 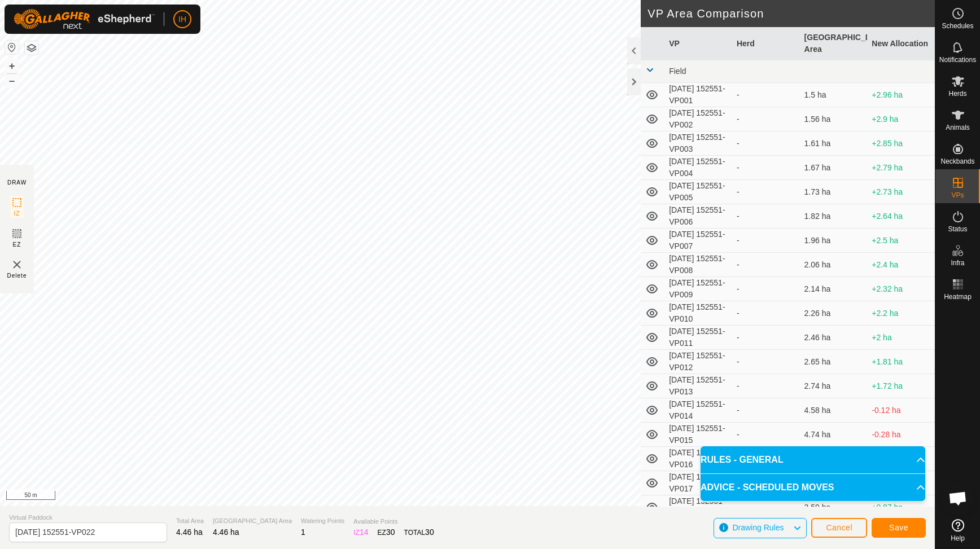 What do you see at coordinates (957, 161) in the screenshot?
I see `span: Neckbands` at bounding box center [957, 161].